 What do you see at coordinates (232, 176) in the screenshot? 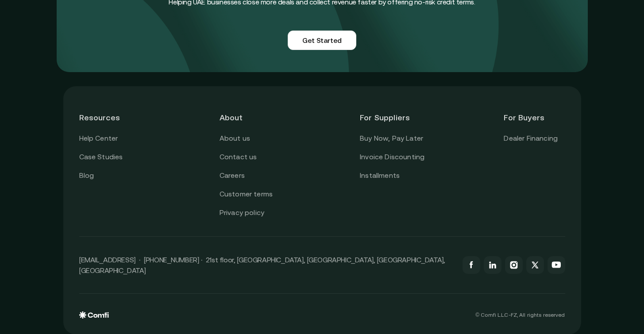
I see `a: Careers` at bounding box center [232, 176].